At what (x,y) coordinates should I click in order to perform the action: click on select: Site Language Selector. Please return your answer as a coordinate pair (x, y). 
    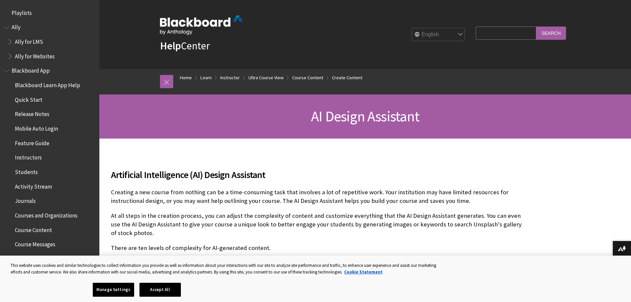
    Looking at the image, I should click on (438, 35).